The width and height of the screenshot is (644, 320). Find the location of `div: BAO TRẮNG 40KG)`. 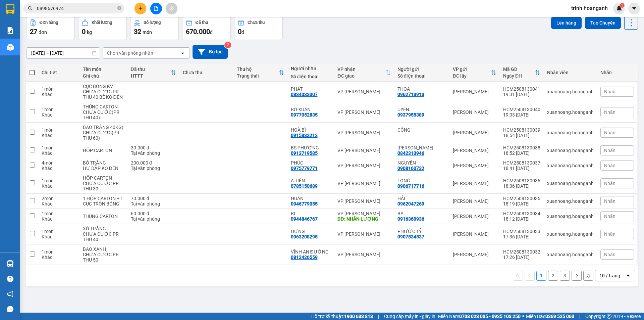

div: BAO TRẮNG 40KG) is located at coordinates (103, 127).